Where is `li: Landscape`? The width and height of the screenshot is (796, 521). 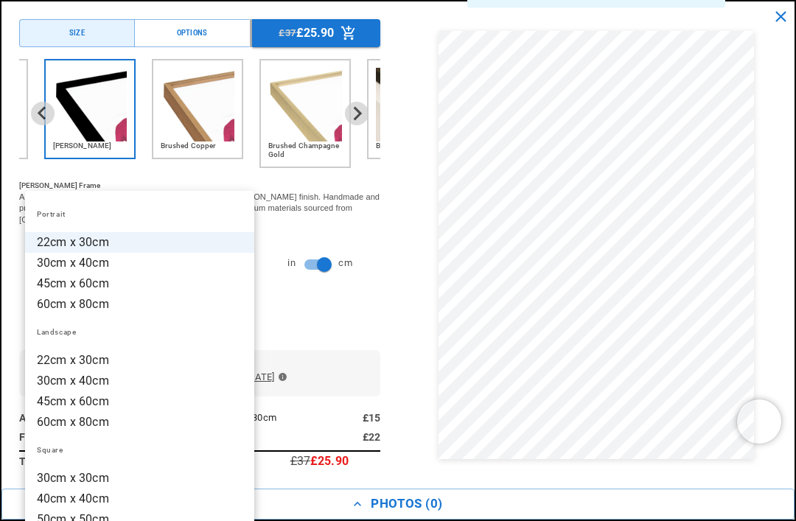 li: Landscape is located at coordinates (139, 333).